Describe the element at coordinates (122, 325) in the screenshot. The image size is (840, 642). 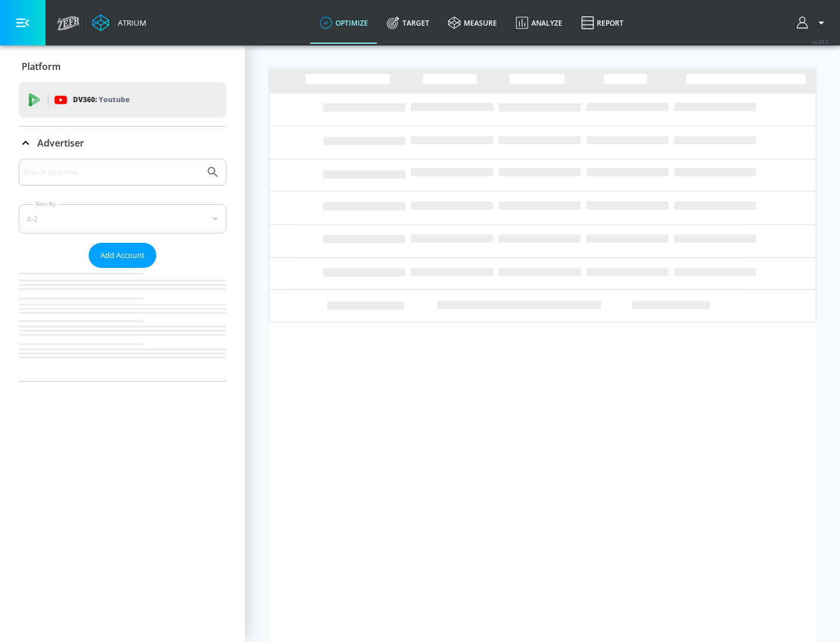
I see `nav: list of Advertiser` at that location.